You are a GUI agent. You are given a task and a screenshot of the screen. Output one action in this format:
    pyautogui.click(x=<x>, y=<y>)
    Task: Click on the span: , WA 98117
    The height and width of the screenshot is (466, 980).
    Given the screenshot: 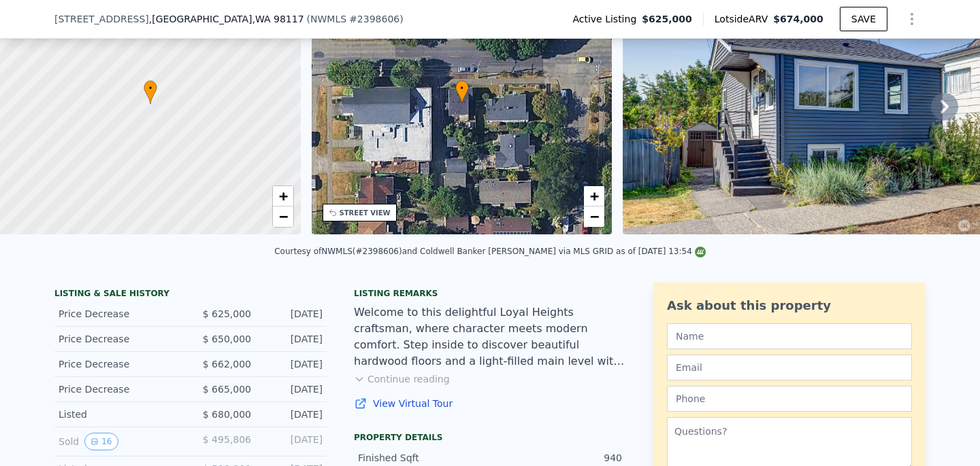 What is the action you would take?
    pyautogui.click(x=278, y=19)
    